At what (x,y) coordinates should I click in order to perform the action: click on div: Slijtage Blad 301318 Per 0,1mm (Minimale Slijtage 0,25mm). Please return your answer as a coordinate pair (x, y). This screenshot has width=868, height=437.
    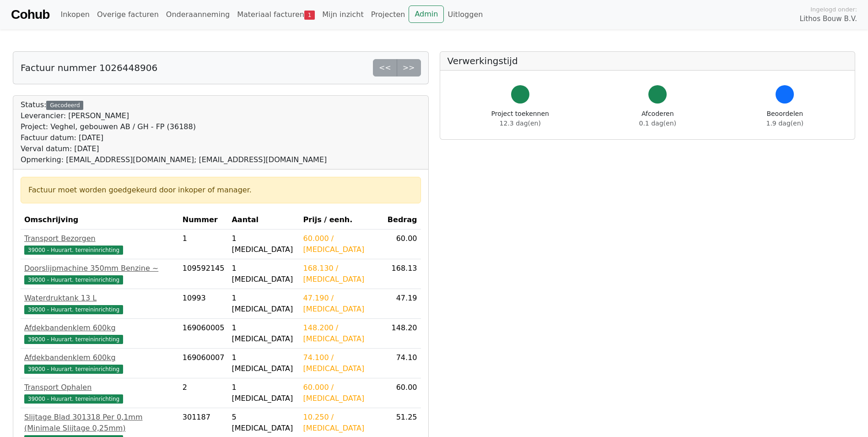
    Looking at the image, I should click on (100, 423).